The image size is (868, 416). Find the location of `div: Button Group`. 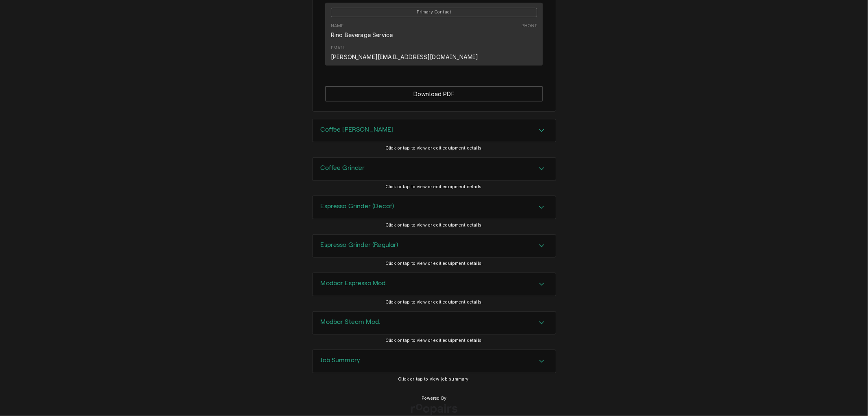

div: Button Group is located at coordinates (434, 93).